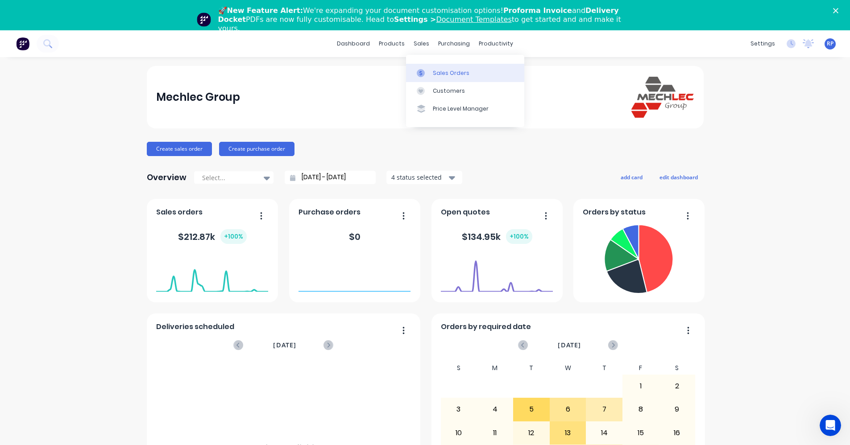 This screenshot has width=850, height=445. What do you see at coordinates (466, 212) in the screenshot?
I see `span: Open quotes` at bounding box center [466, 212].